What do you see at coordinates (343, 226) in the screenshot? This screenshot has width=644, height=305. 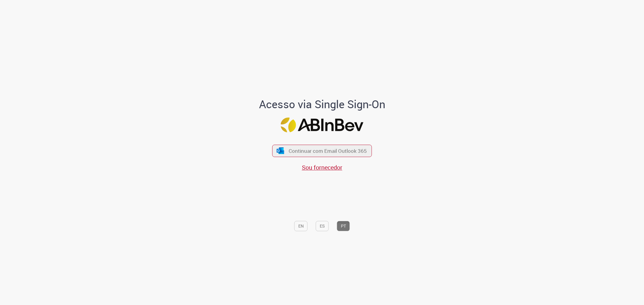 I see `button: PT` at bounding box center [343, 226].